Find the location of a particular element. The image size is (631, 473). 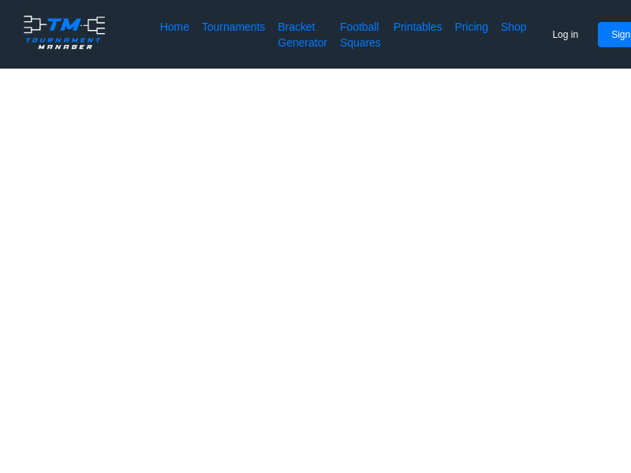

img: logo.ffa97a18e3bf2c7d.png is located at coordinates (64, 32).